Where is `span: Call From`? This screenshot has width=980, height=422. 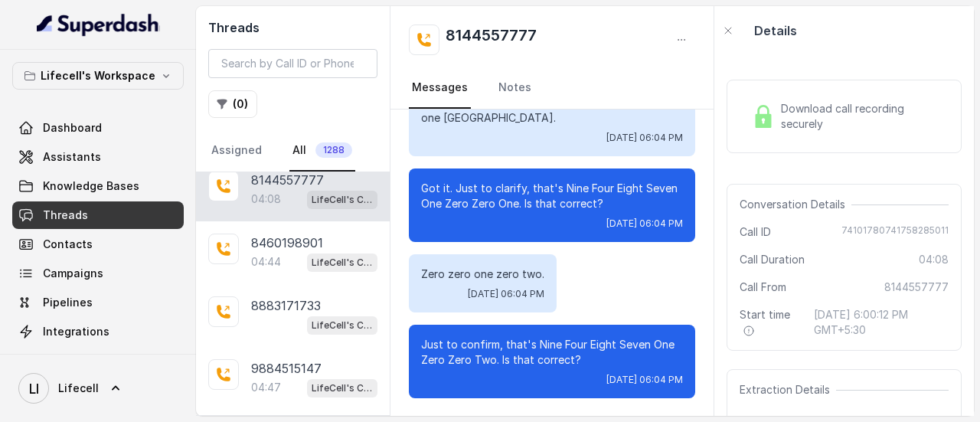 span: Call From is located at coordinates (763, 287).